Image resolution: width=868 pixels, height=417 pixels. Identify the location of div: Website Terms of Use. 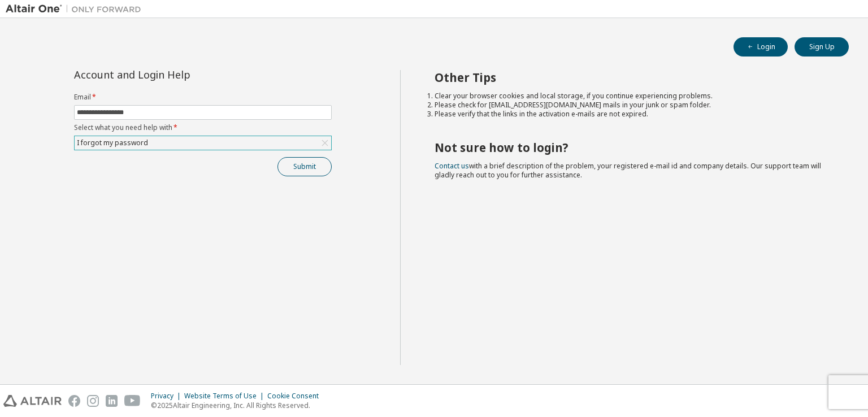
(225, 396).